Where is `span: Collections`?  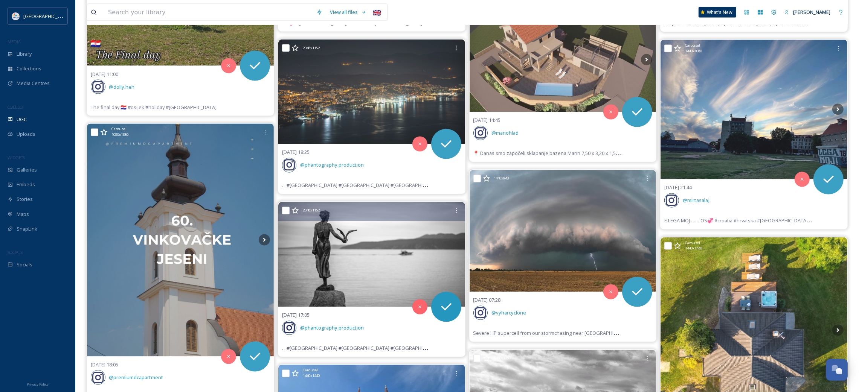 span: Collections is located at coordinates (29, 69).